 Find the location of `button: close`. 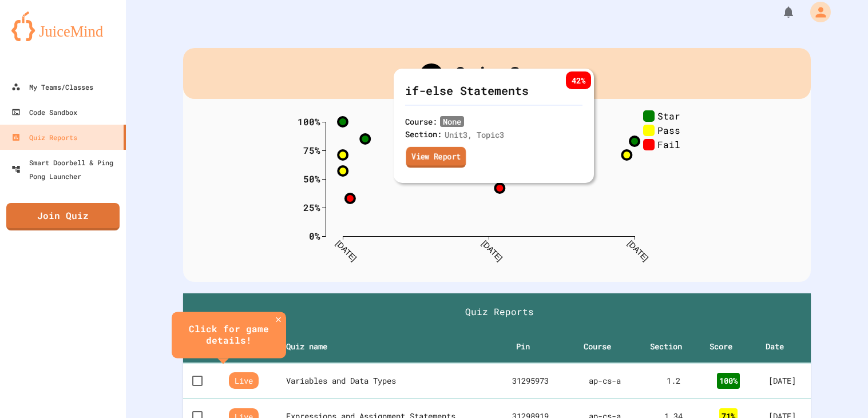

button: close is located at coordinates (278, 319).